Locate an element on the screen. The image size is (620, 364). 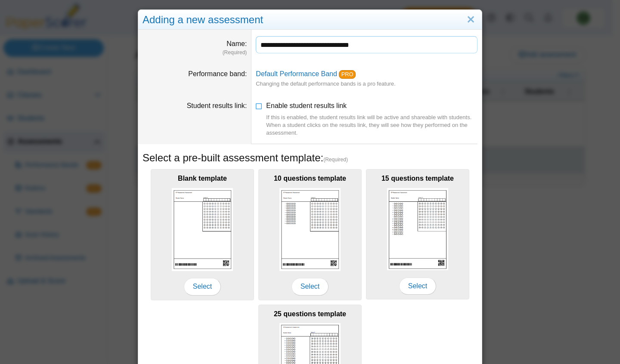
img: scan_sheet_blank.png is located at coordinates (203, 230).